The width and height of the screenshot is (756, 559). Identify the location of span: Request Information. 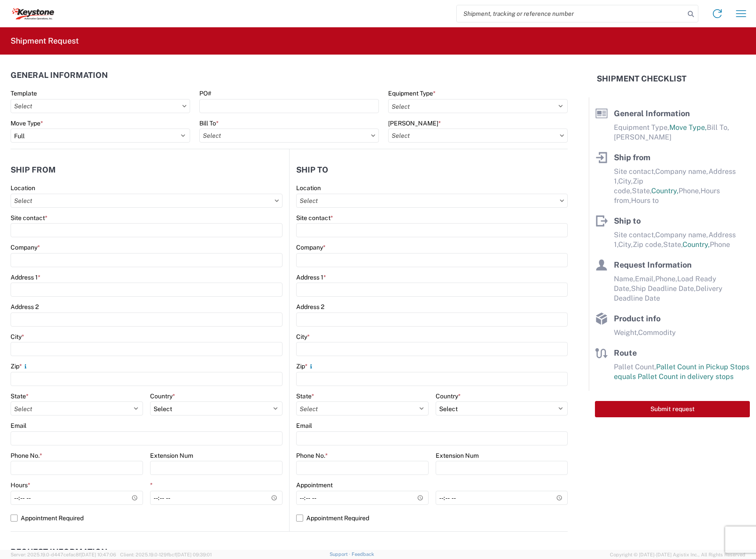
(652, 265).